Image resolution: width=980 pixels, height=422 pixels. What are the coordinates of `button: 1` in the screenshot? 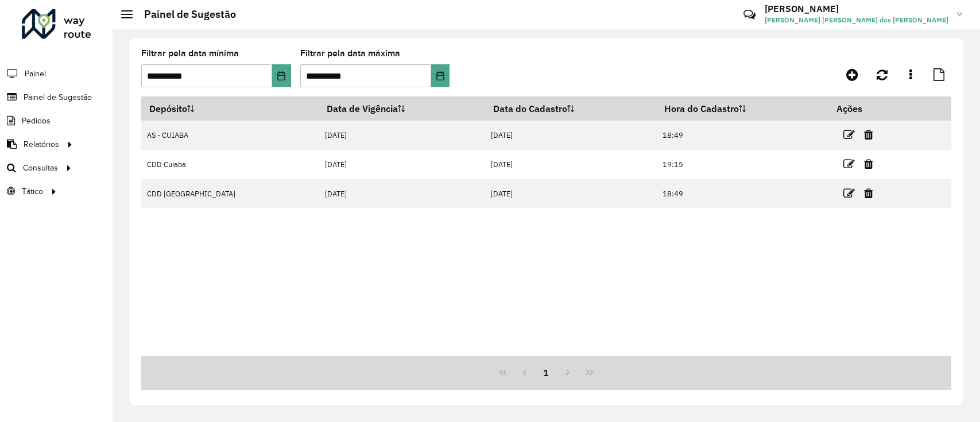 It's located at (546, 373).